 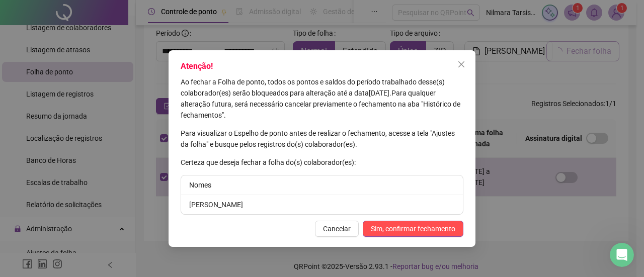 I want to click on span: Atenção!, so click(x=196, y=66).